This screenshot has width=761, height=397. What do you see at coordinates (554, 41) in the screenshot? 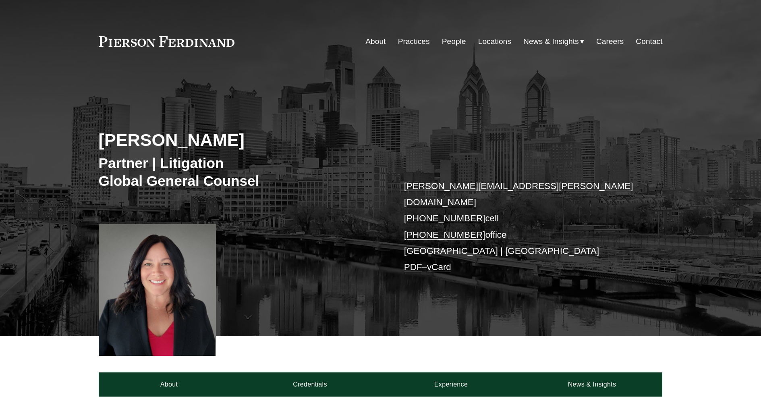
I see `a: folder dropdown` at bounding box center [554, 41].